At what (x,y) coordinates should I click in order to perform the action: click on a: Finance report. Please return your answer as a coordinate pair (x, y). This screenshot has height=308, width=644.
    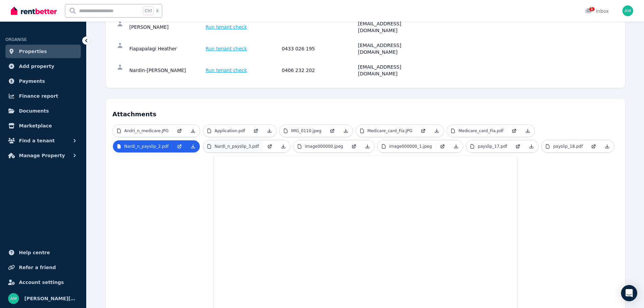
    Looking at the image, I should click on (43, 96).